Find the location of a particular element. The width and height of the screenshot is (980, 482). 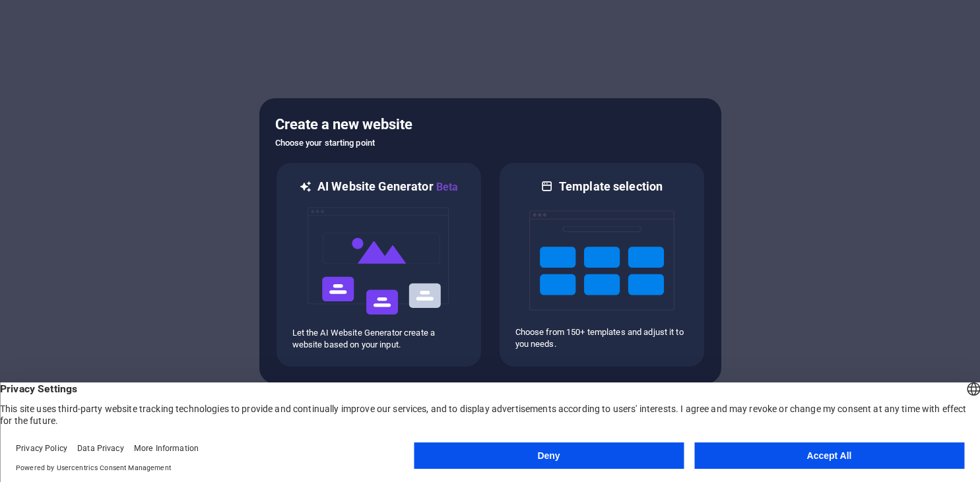

h6: Choose your starting point is located at coordinates (490, 143).